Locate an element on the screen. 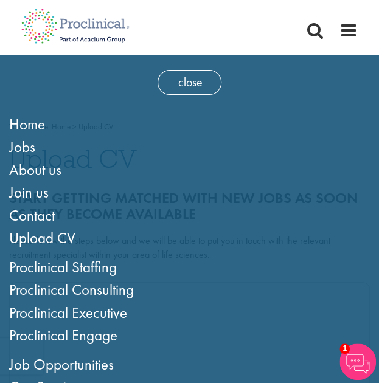  a: Contact is located at coordinates (32, 215).